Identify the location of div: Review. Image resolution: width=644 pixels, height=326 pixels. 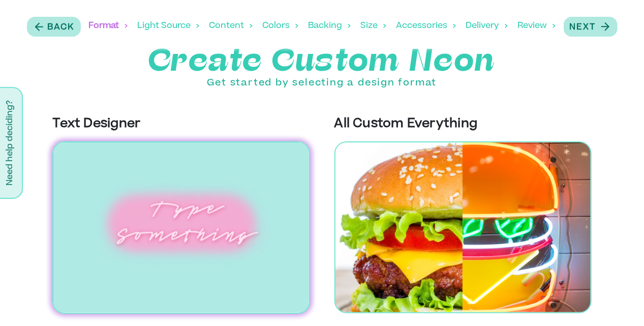
(537, 26).